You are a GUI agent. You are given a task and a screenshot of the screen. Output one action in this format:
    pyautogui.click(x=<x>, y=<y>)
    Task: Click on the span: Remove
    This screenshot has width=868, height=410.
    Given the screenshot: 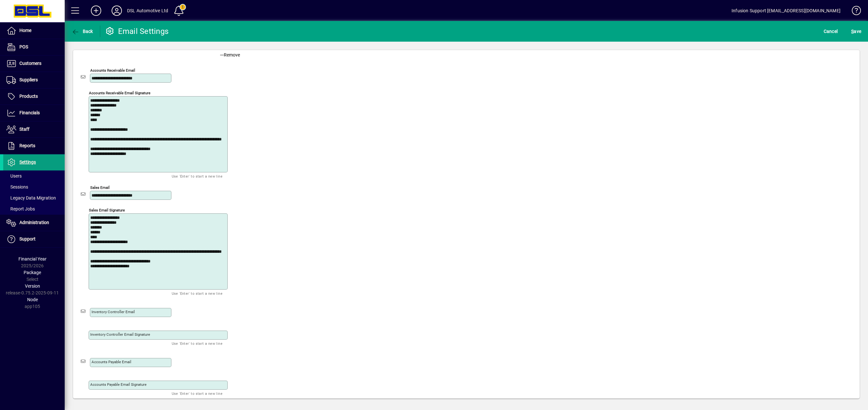 What is the action you would take?
    pyautogui.click(x=230, y=55)
    